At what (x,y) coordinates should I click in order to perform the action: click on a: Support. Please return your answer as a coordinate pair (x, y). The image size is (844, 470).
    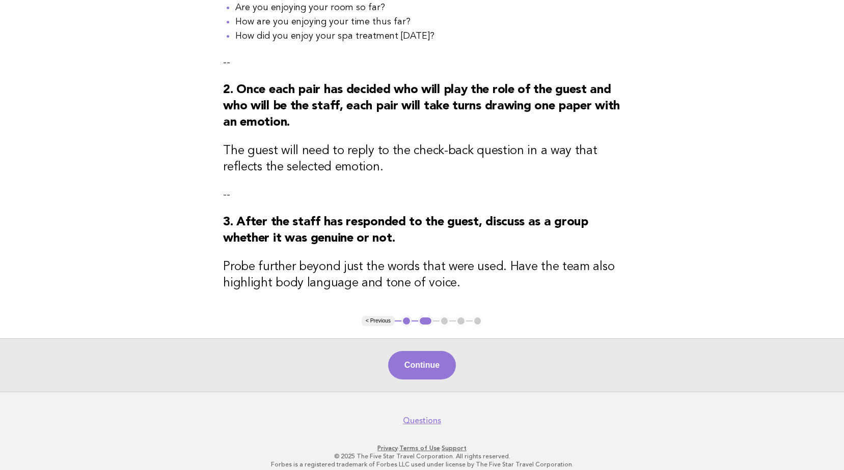
    Looking at the image, I should click on (454, 449).